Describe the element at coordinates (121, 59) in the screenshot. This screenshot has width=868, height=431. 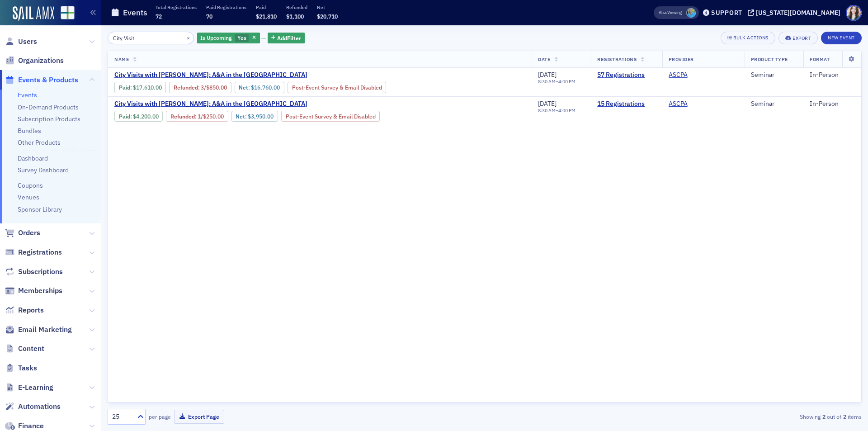
I see `span: Name` at that location.